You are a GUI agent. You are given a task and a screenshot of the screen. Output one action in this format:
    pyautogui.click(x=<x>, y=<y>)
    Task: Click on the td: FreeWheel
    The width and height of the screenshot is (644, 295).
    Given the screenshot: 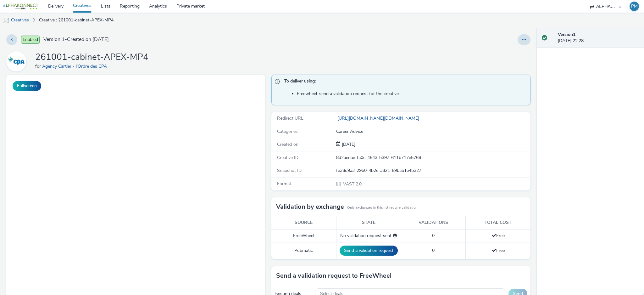 What is the action you would take?
    pyautogui.click(x=304, y=235)
    